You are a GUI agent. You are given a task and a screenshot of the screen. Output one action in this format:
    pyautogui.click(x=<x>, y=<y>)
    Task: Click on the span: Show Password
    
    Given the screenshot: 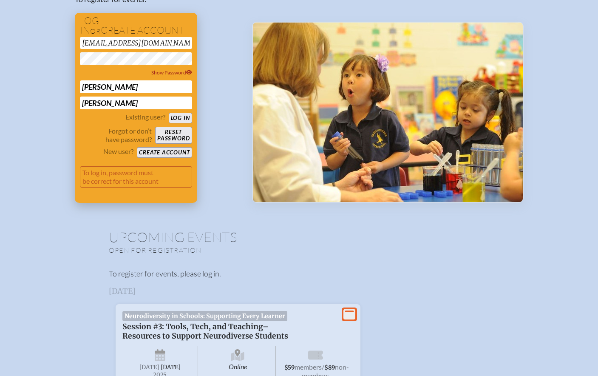 What is the action you would take?
    pyautogui.click(x=172, y=72)
    